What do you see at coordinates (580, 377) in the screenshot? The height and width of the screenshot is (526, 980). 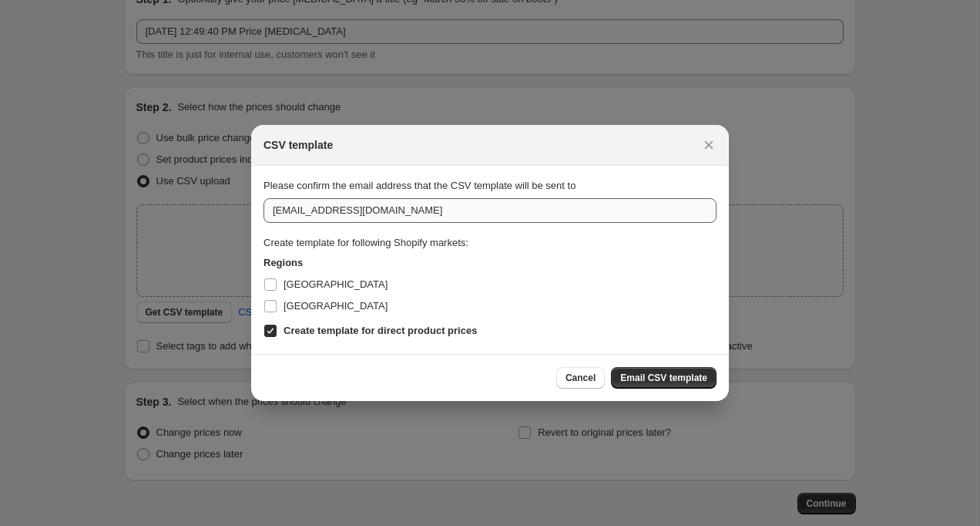 I see `button: Cancel` at bounding box center [580, 377].